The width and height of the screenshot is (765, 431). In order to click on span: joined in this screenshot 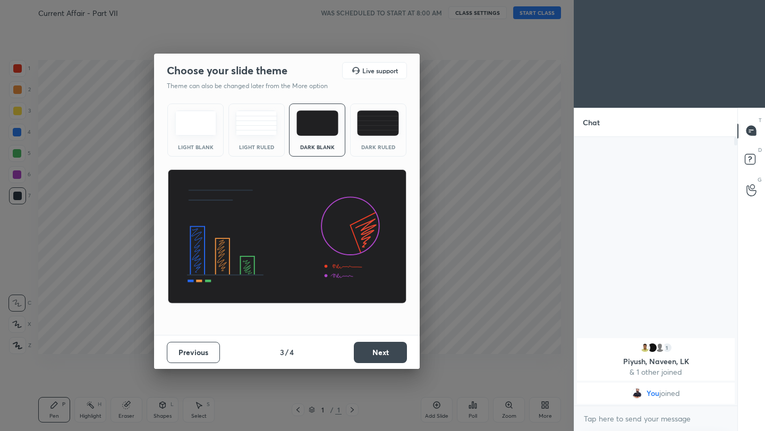, I will do `click(669, 394)`.